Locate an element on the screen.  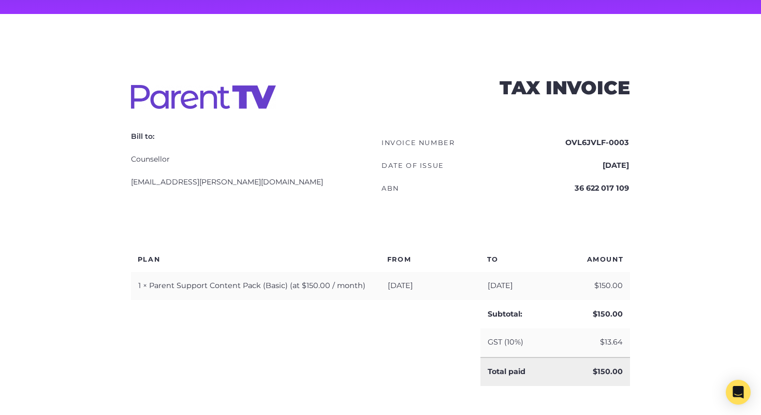
th: From is located at coordinates (430, 259).